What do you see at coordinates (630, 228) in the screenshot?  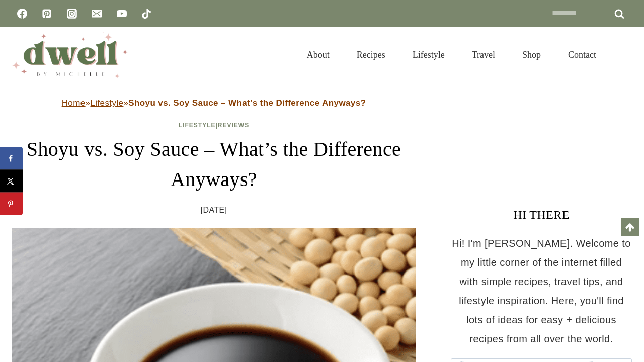 I see `a: Scroll to top` at bounding box center [630, 228].